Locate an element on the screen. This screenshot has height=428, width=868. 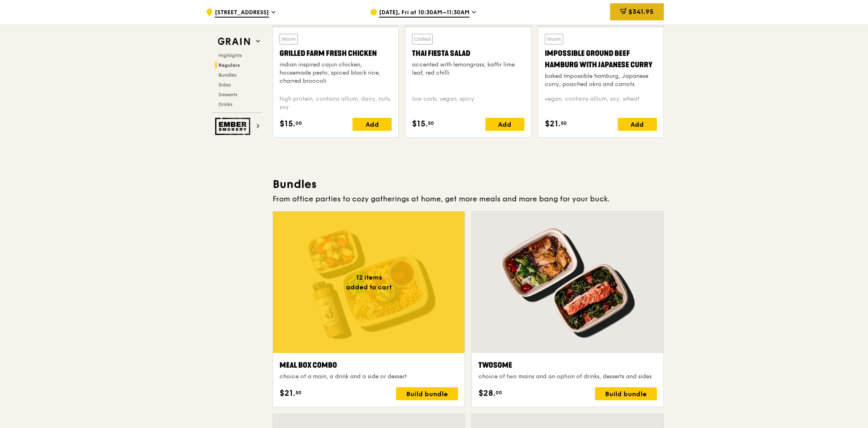
div: From office parties to cozy gatherings at home, get more meals and more bang for your buck. is located at coordinates (468, 199).